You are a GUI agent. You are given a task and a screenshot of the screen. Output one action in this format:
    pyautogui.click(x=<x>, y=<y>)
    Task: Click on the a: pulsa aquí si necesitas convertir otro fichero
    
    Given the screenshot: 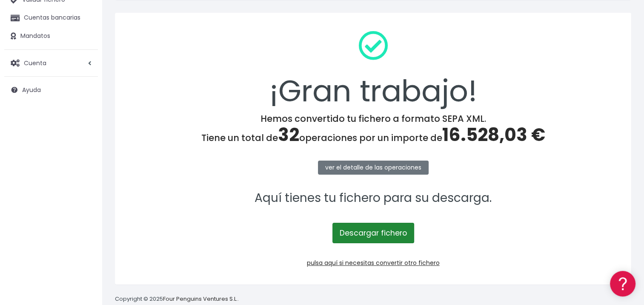 What is the action you would take?
    pyautogui.click(x=373, y=262)
    